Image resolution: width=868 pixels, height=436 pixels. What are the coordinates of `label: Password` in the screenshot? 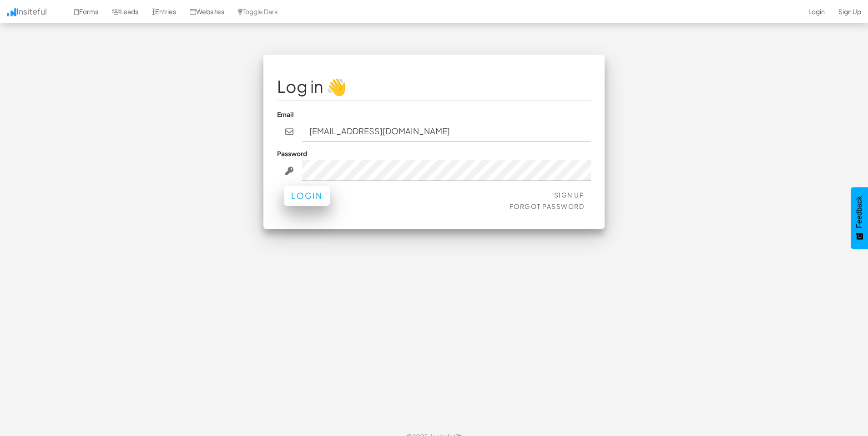 It's located at (292, 153).